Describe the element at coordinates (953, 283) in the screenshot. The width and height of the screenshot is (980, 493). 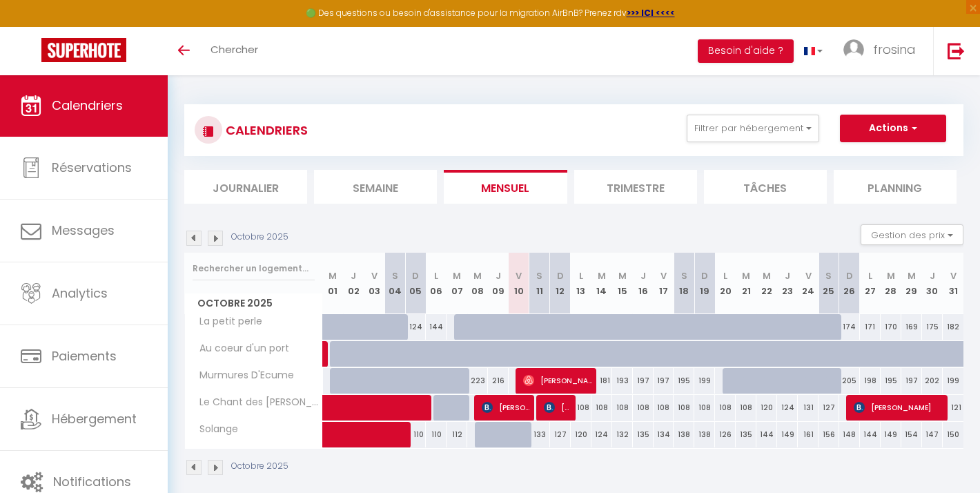
I see `th: 31` at that location.